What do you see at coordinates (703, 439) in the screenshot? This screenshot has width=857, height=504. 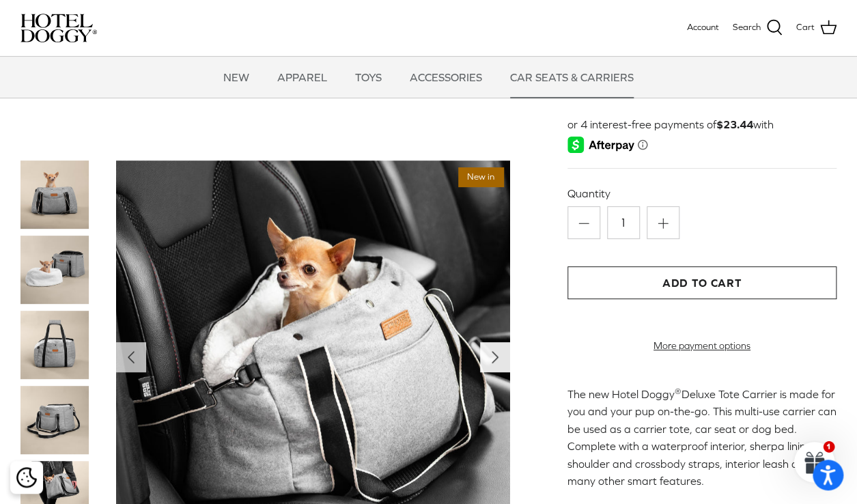 I see `p: The new Hotel Doggy Deluxe Tote Carrier is made for you and your pup on-the-go. This multi-use ca...` at bounding box center [703, 439].